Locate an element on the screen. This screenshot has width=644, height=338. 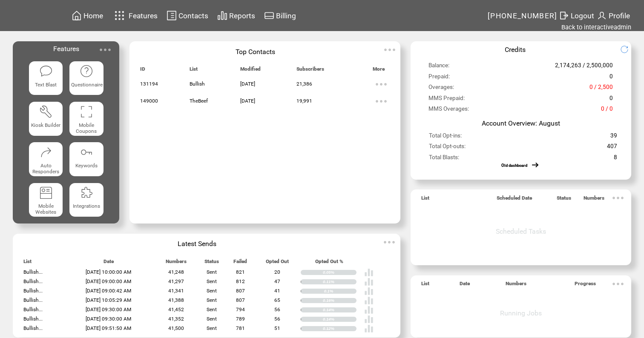
span: Prepaid: is located at coordinates (439, 78).